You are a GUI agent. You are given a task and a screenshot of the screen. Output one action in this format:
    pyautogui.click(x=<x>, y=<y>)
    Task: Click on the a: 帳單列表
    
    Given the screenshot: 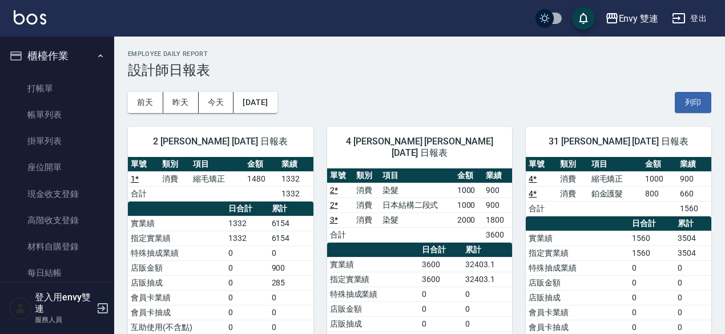 What is the action you would take?
    pyautogui.click(x=57, y=115)
    